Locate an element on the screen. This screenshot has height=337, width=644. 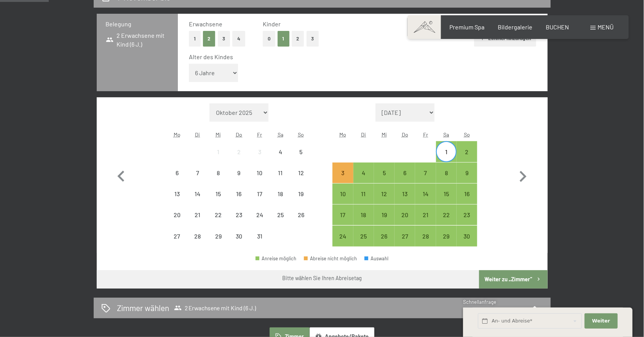
div: 30 is located at coordinates (467, 243).